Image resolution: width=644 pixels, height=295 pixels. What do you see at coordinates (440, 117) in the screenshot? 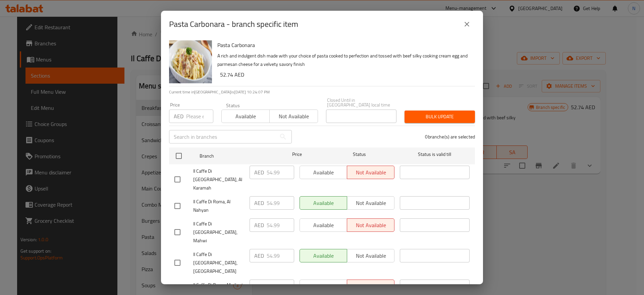
I see `button: Bulk update` at bounding box center [440, 117].